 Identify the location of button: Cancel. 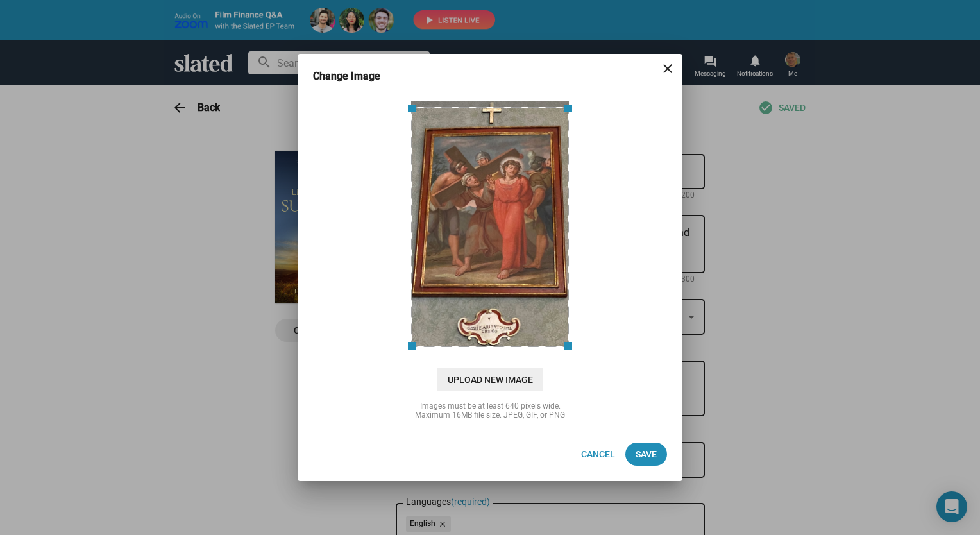
(598, 455).